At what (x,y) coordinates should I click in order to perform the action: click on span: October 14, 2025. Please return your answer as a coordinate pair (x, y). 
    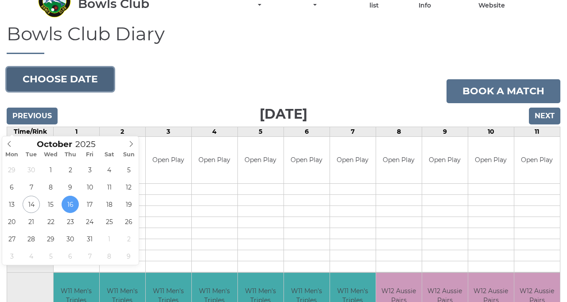
    Looking at the image, I should click on (31, 204).